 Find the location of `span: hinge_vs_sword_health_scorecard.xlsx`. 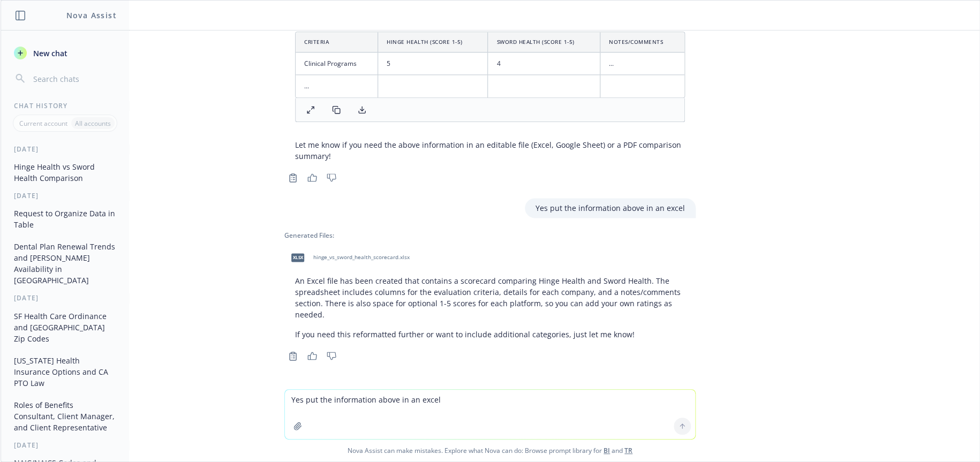

span: hinge_vs_sword_health_scorecard.xlsx is located at coordinates (361, 257).